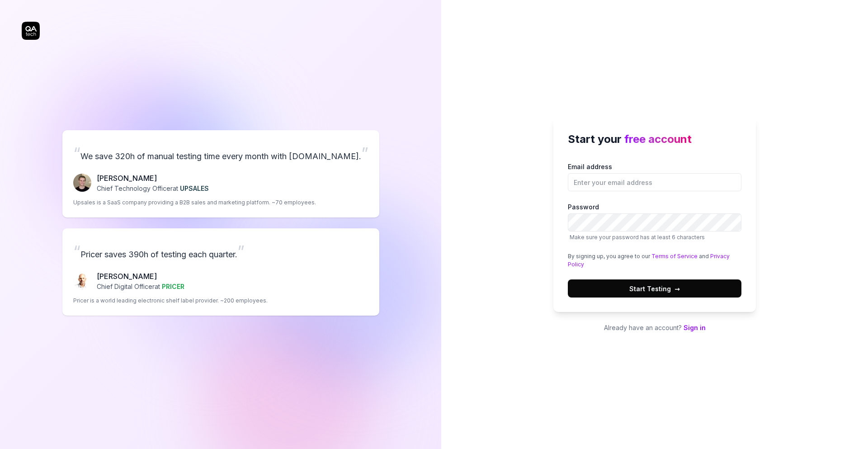  What do you see at coordinates (654, 289) in the screenshot?
I see `button: Start Testing→` at bounding box center [654, 289].